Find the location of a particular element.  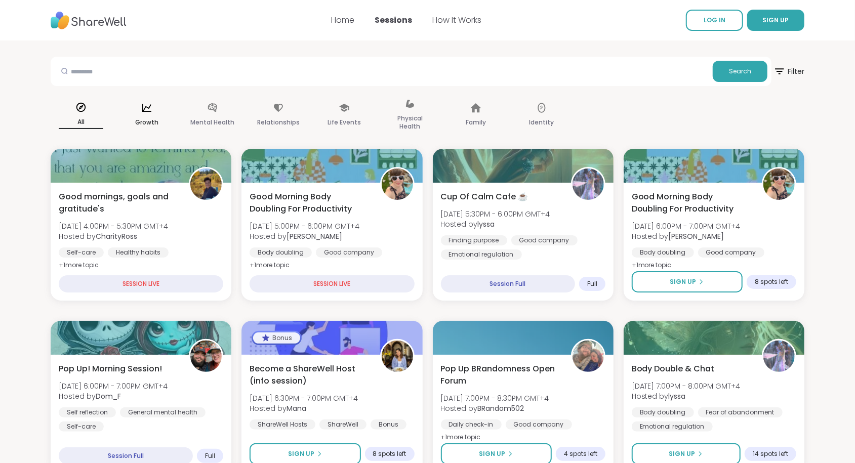

img: Dom_F is located at coordinates (206, 357).